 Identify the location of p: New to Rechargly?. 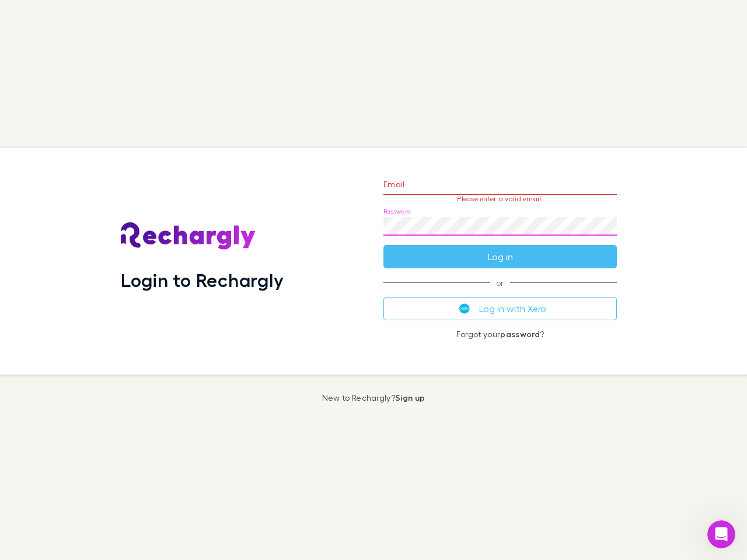
(373, 398).